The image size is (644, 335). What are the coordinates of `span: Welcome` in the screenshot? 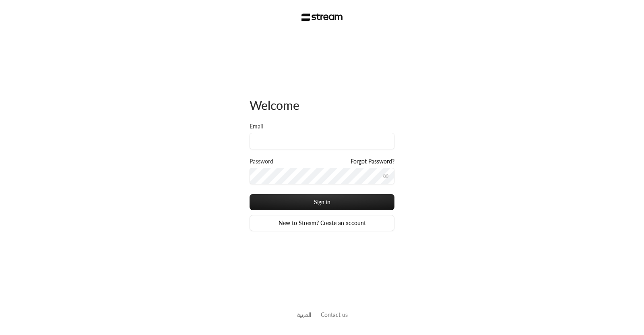 It's located at (275, 105).